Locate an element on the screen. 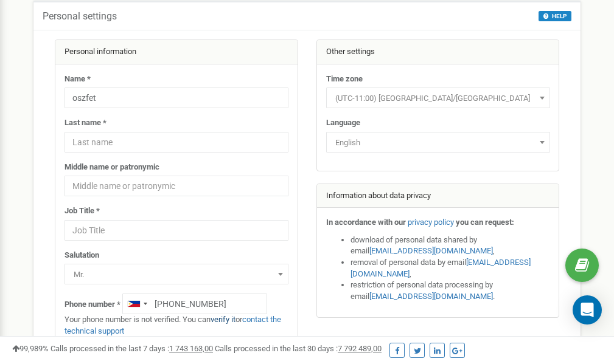  li: removal of personal data by email , is located at coordinates (450, 269).